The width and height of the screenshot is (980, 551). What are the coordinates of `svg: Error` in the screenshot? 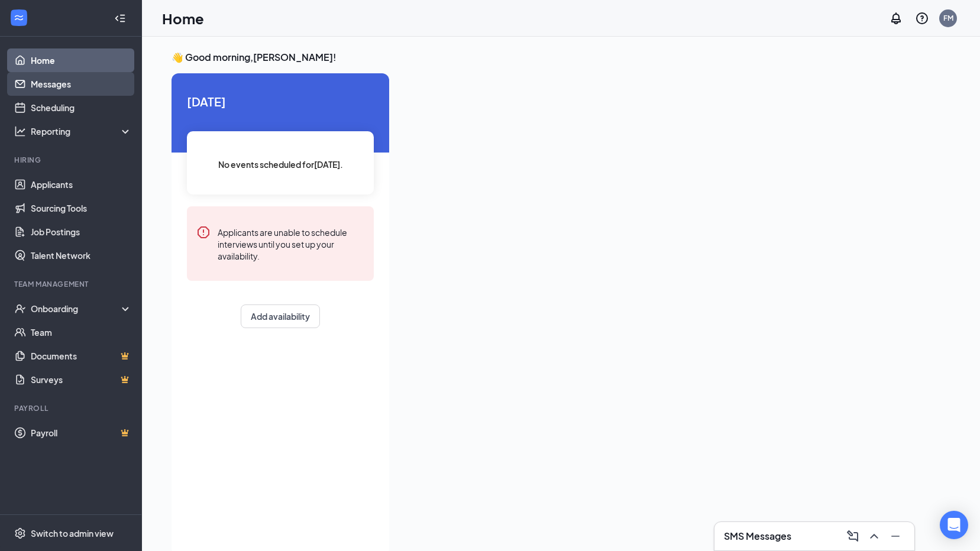 It's located at (203, 233).